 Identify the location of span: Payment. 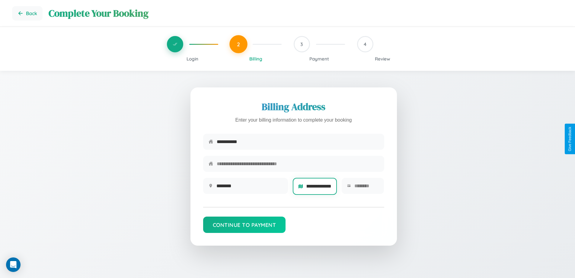
(319, 59).